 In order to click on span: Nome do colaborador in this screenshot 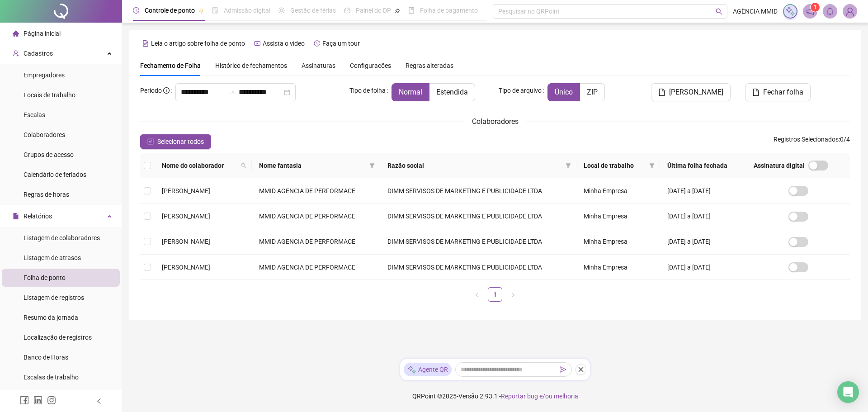, I will do `click(199, 166)`.